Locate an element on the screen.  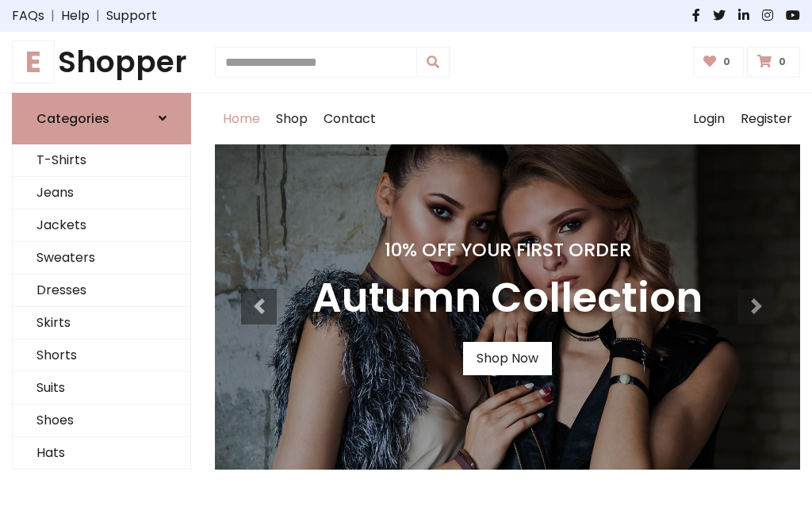
a: Home is located at coordinates (241, 119).